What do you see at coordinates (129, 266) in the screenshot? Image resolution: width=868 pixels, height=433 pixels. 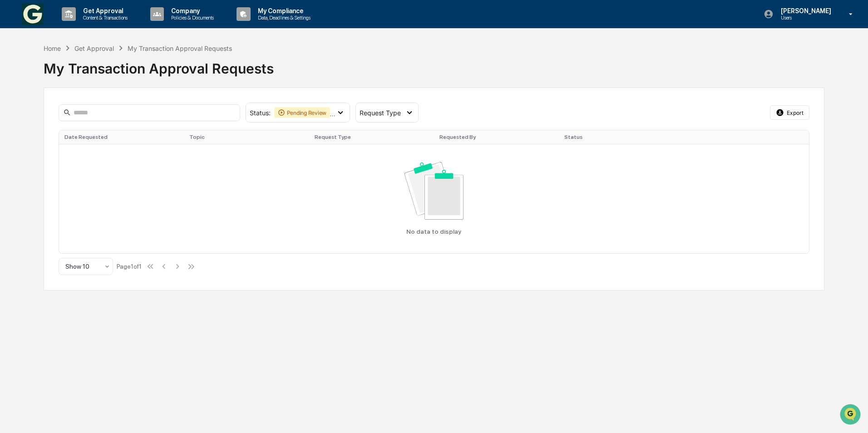 I see `div: Page 1 of 1` at bounding box center [129, 266].